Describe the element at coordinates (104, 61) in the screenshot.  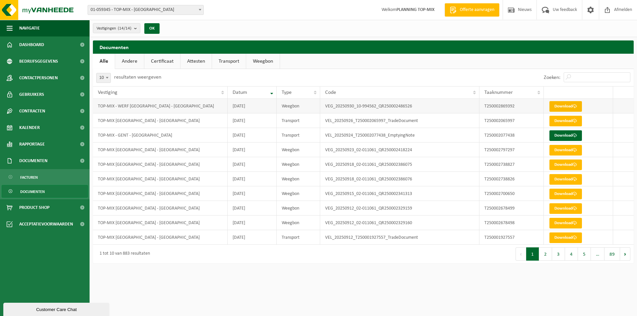
I see `a: Alle` at that location.